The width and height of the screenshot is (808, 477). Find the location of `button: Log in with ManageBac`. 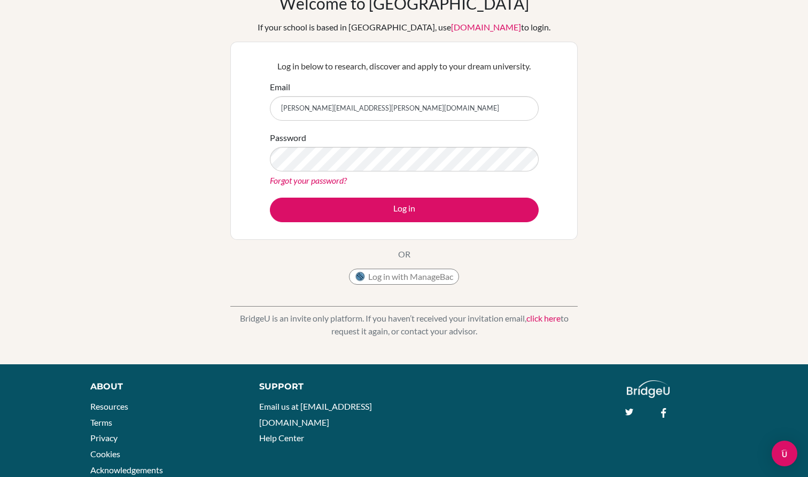

button: Log in with ManageBac is located at coordinates (404, 277).